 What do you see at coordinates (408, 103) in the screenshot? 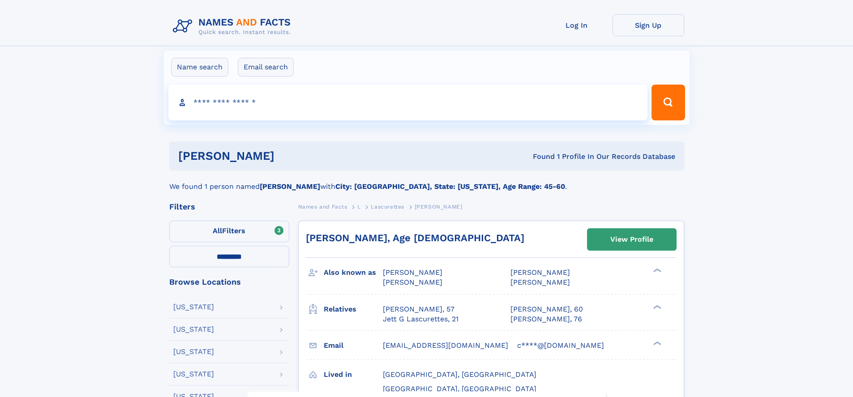
I see `input: search input` at bounding box center [408, 103].